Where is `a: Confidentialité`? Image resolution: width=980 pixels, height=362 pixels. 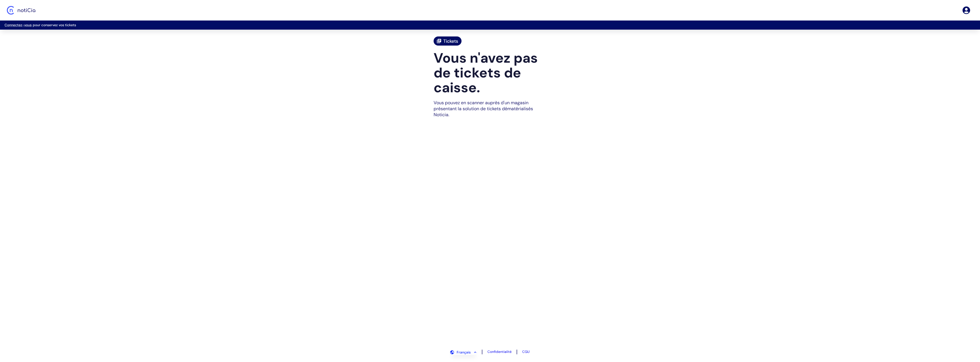
a: Confidentialité is located at coordinates (500, 352).